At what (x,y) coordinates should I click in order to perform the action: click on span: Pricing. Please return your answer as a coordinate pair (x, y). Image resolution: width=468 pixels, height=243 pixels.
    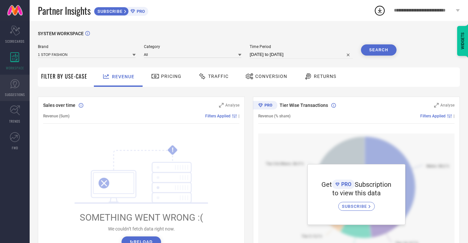
    Looking at the image, I should click on (171, 76).